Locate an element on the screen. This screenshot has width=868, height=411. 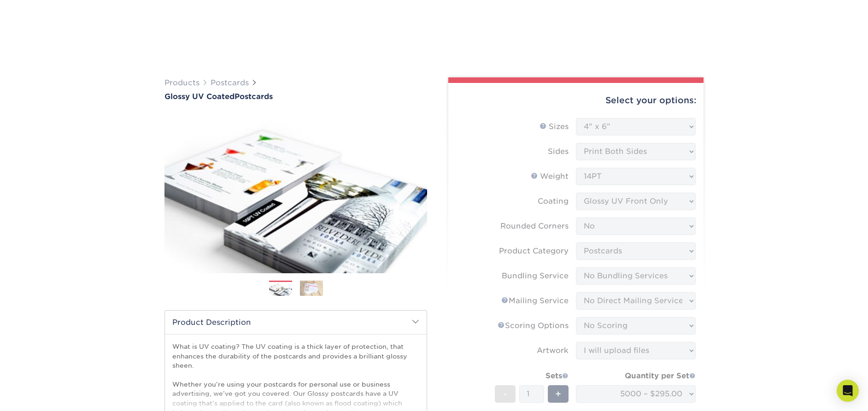
a: Postcards is located at coordinates (230, 82).